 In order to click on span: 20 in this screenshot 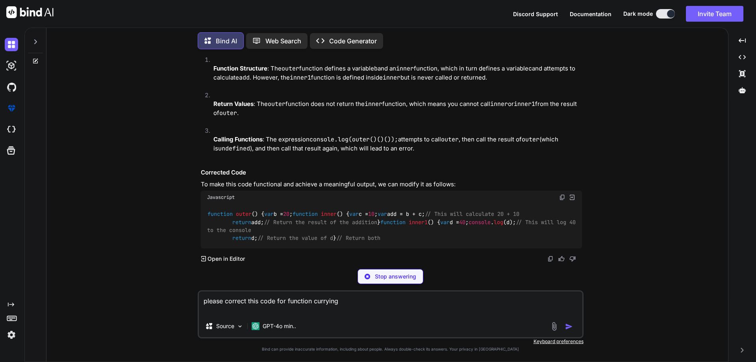, I will do `click(286, 214)`.